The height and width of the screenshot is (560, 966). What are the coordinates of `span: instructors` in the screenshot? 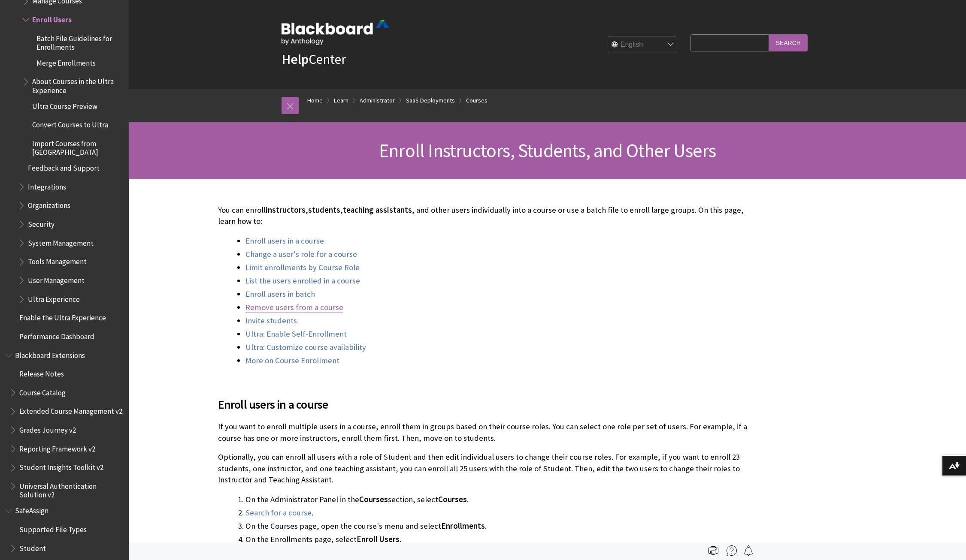 It's located at (285, 210).